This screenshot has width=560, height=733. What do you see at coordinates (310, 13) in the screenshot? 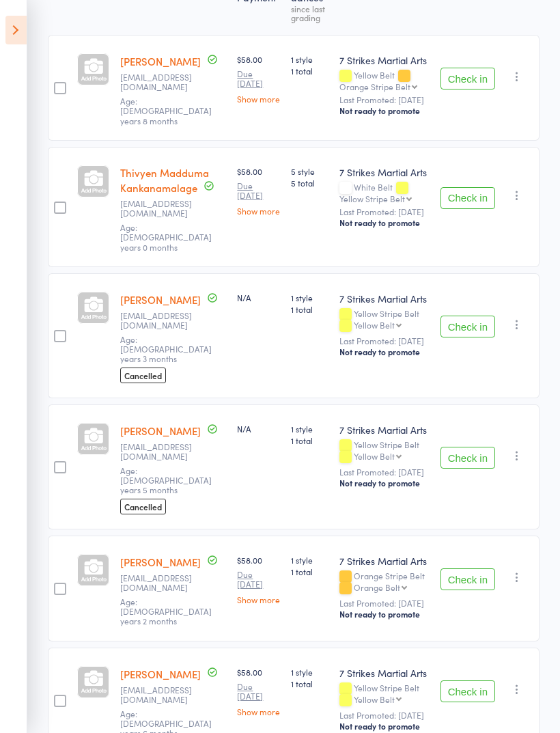
I see `div: since last grading` at bounding box center [310, 13].